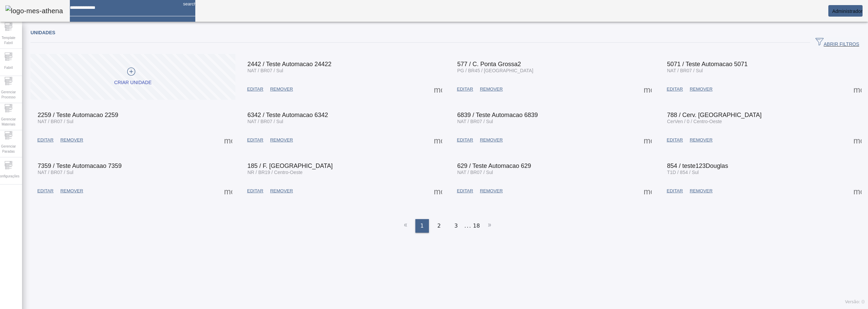 The width and height of the screenshot is (868, 309). Describe the element at coordinates (133, 77) in the screenshot. I see `button: Criar unidade` at that location.